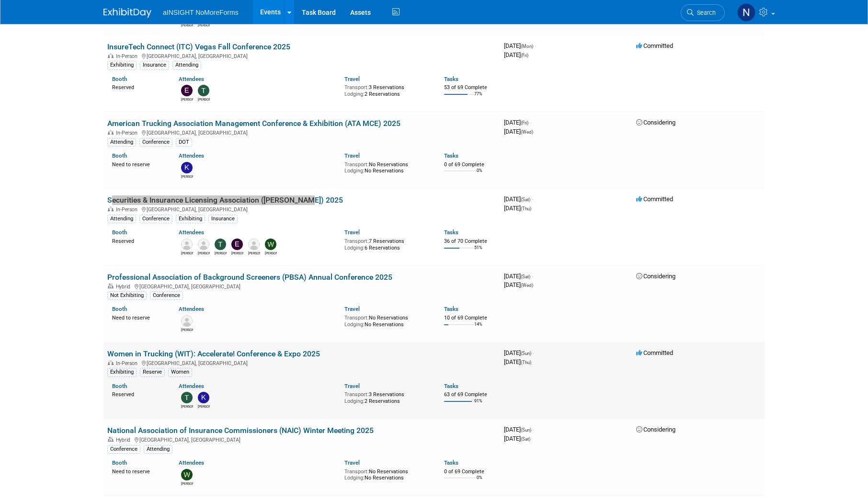 The image size is (868, 502). I want to click on span: Hybrid, so click(124, 440).